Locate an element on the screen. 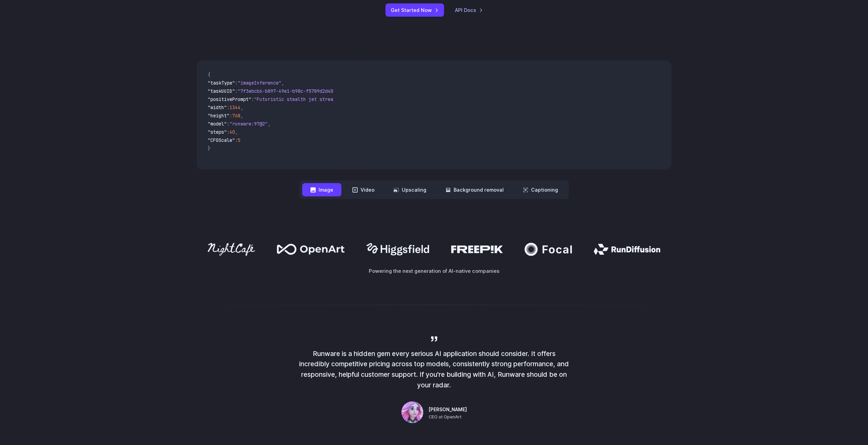 This screenshot has width=868, height=445. span: "steps" is located at coordinates (217, 132).